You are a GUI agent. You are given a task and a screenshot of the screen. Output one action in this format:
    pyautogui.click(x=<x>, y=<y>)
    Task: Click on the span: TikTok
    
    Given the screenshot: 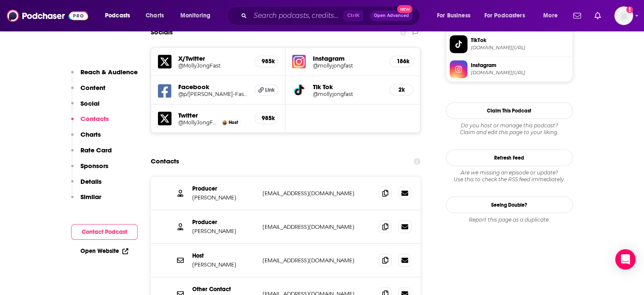 What is the action you would take?
    pyautogui.click(x=520, y=40)
    